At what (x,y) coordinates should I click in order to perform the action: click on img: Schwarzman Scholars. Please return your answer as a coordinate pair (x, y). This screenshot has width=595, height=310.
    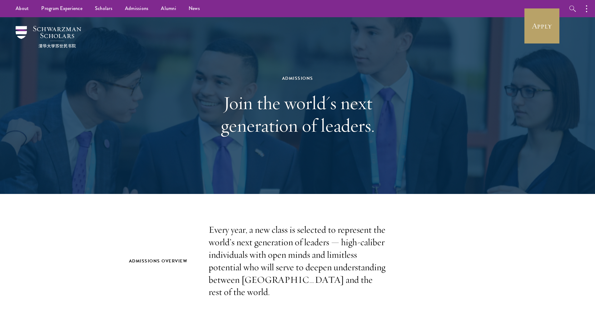
    Looking at the image, I should click on (48, 37).